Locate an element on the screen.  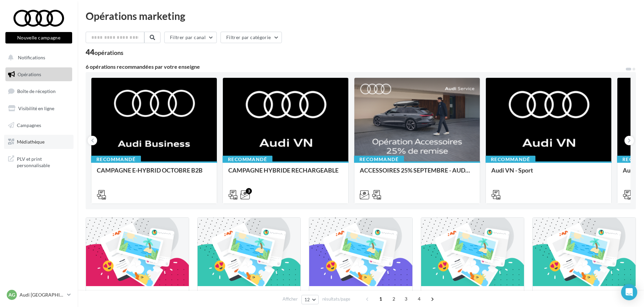
div: opérations is located at coordinates (109, 53).